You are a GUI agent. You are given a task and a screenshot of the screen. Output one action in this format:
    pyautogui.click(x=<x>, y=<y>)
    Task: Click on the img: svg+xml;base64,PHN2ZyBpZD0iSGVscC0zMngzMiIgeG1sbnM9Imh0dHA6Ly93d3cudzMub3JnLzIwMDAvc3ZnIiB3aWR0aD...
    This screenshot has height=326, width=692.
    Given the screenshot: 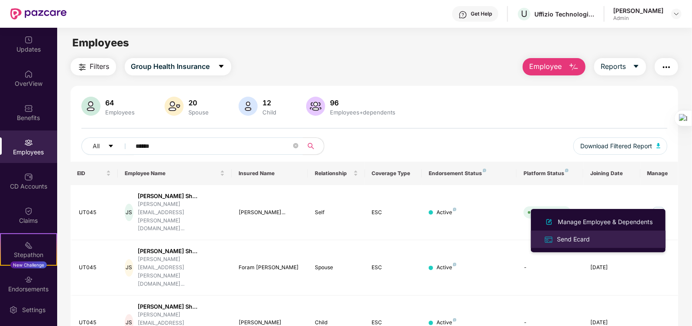 What is the action you would take?
    pyautogui.click(x=463, y=15)
    